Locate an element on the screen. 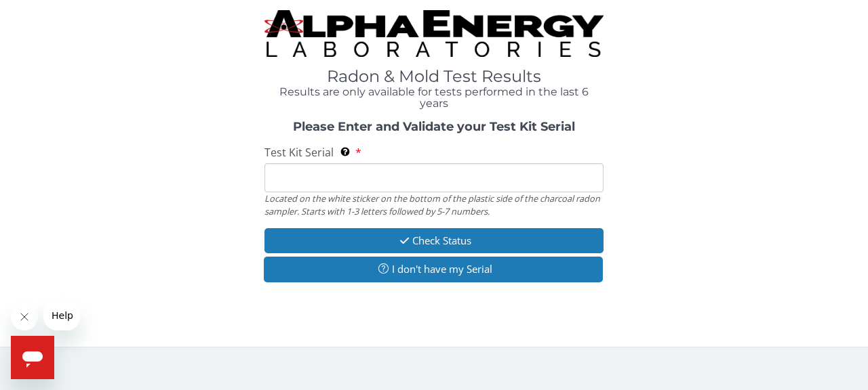 The width and height of the screenshot is (868, 390). button: I don't have my Serial is located at coordinates (433, 269).